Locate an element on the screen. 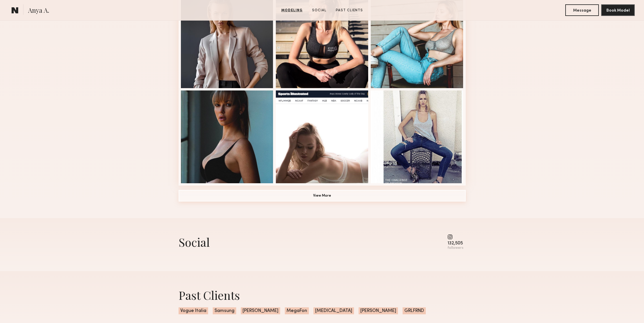  div: Social is located at coordinates (194, 242).